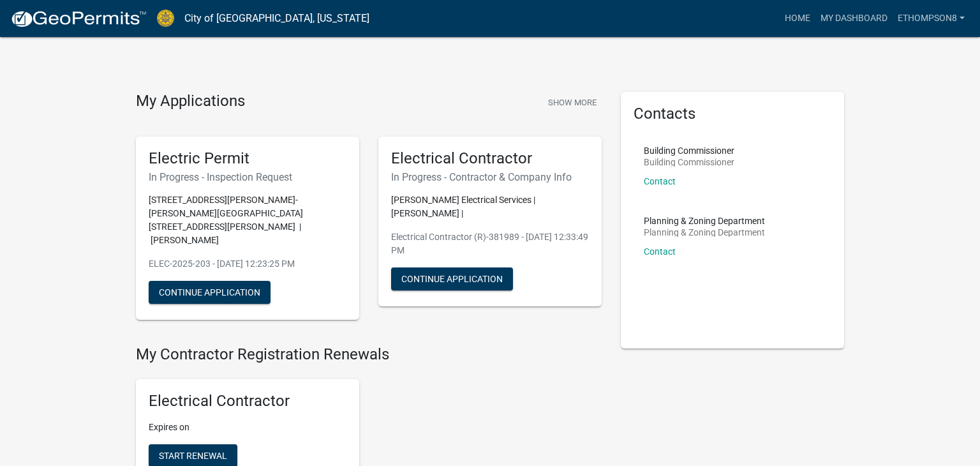 The height and width of the screenshot is (466, 980). I want to click on a: My Dashboard, so click(853, 18).